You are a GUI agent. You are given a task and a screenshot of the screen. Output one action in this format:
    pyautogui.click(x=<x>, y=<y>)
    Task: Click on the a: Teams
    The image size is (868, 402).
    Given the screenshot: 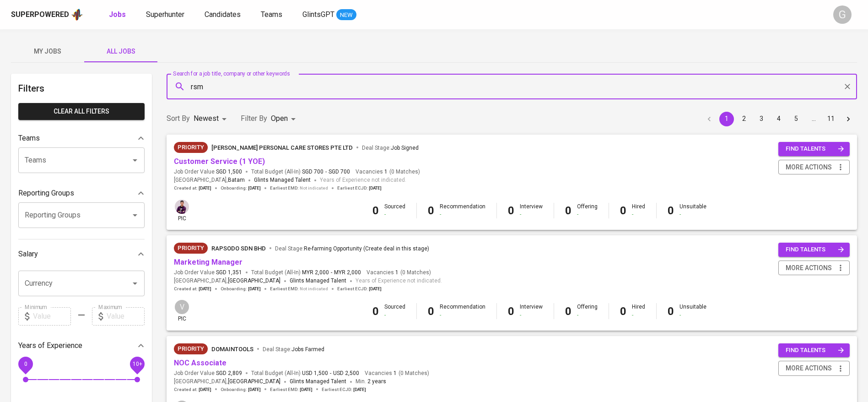 What is the action you would take?
    pyautogui.click(x=272, y=15)
    